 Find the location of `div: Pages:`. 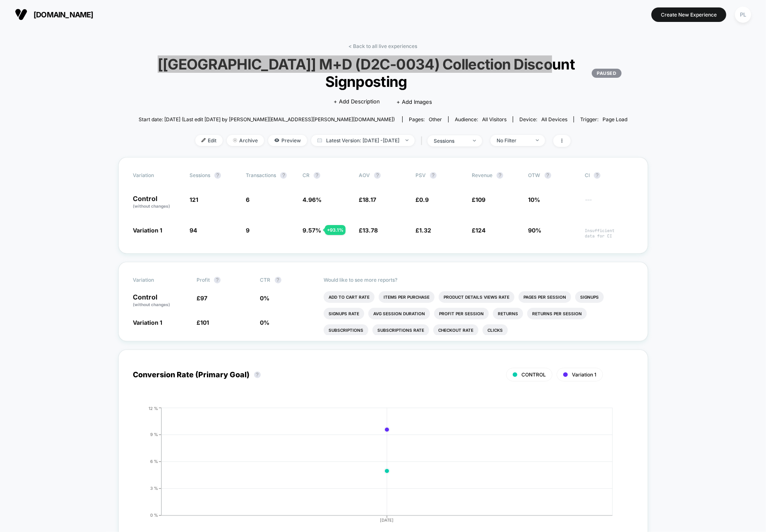

div: Pages: is located at coordinates (426, 119).